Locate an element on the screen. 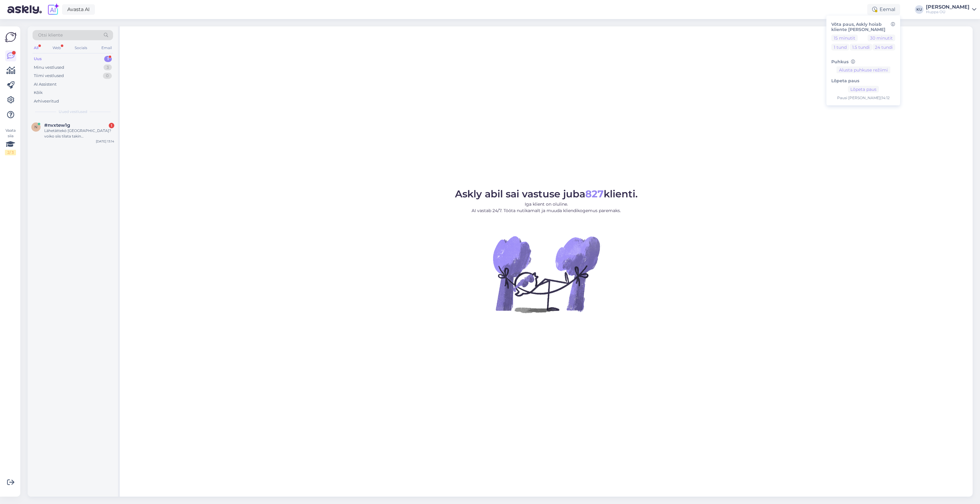  div: Kõik is located at coordinates (38, 93).